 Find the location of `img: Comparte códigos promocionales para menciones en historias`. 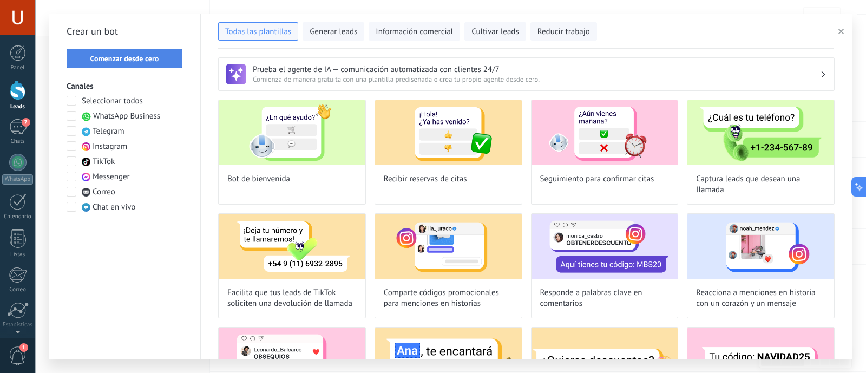

img: Comparte códigos promocionales para menciones en historias is located at coordinates (448, 246).